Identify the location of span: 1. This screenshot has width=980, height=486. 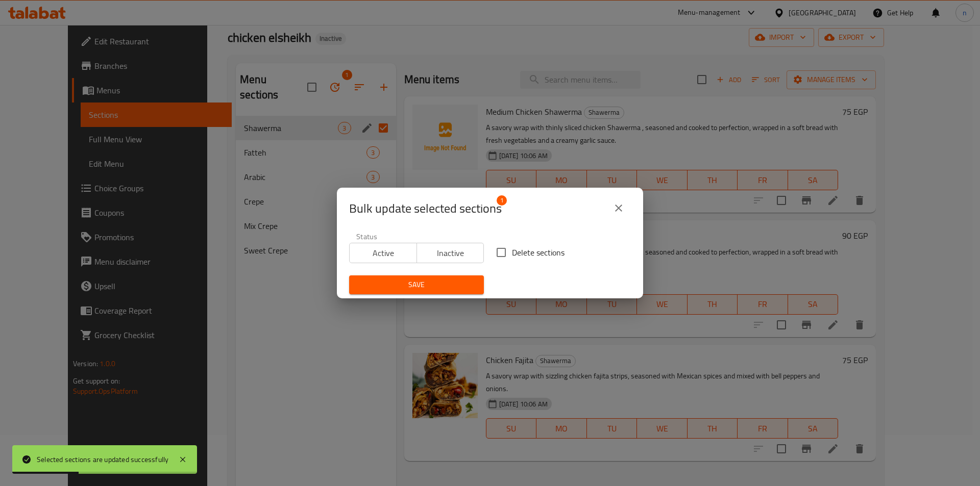
(501, 200).